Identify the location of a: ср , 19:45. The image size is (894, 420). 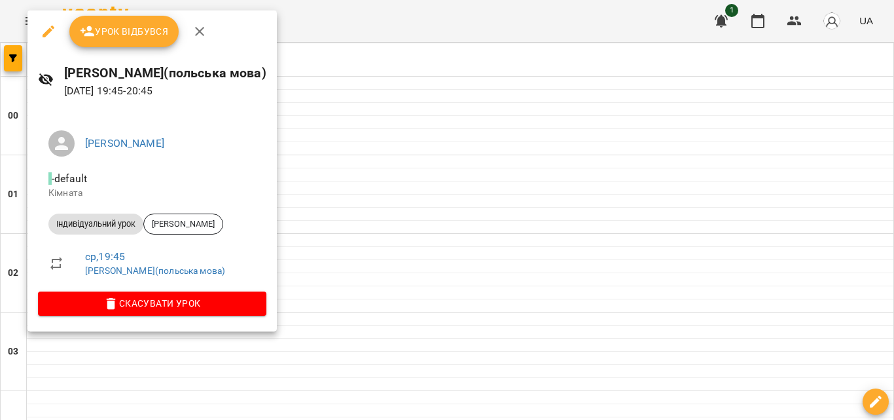
(105, 256).